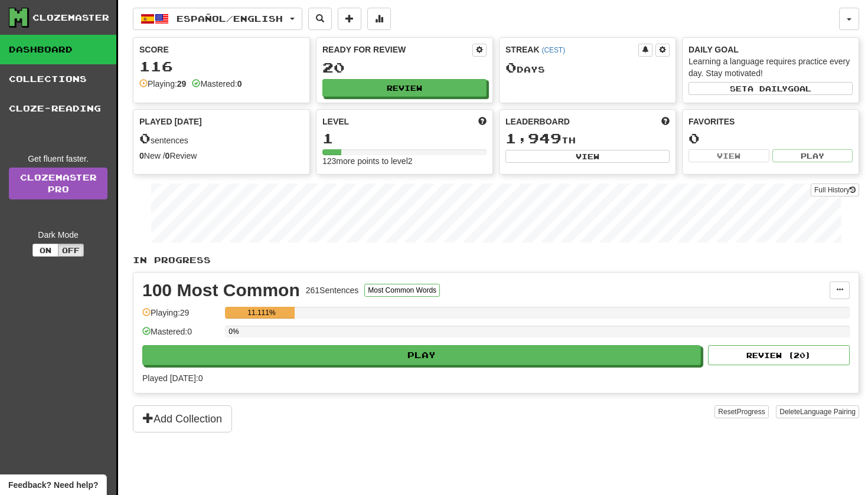 The height and width of the screenshot is (495, 868). What do you see at coordinates (379, 19) in the screenshot?
I see `button: More stats` at bounding box center [379, 19].